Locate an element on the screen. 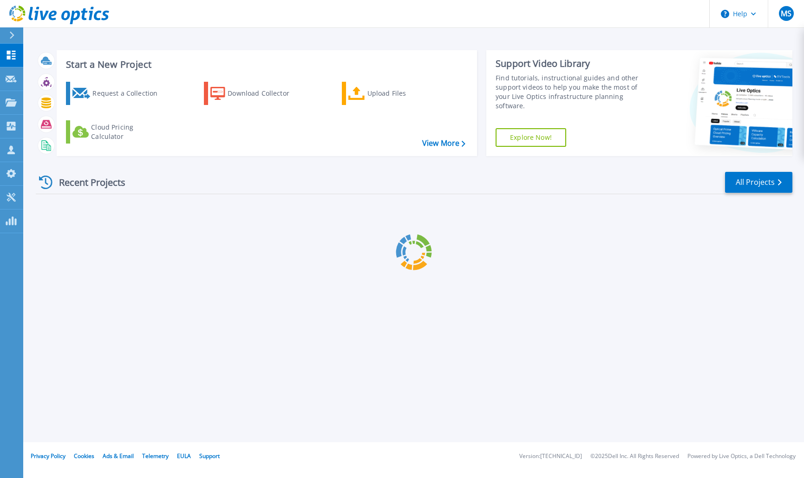 This screenshot has height=478, width=804. a: All Projects is located at coordinates (758, 182).